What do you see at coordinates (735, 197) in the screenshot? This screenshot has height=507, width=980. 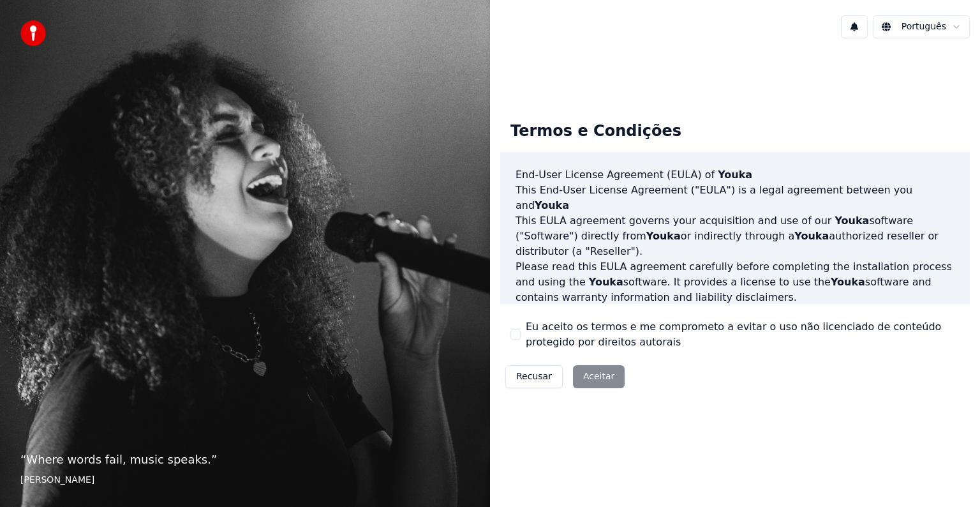 I see `p: This End-User License Agreement ("EULA") is a legal agreement between you and` at bounding box center [735, 197].